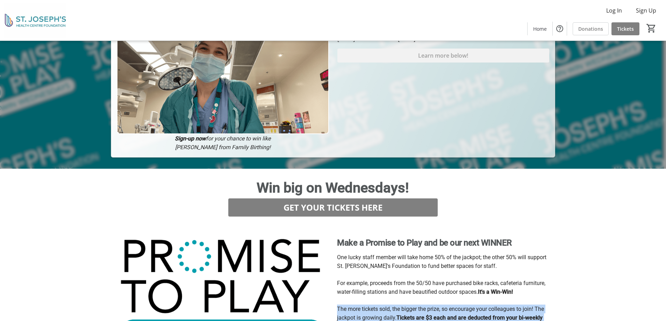 The height and width of the screenshot is (321, 666). Describe the element at coordinates (223, 74) in the screenshot. I see `img: Campaign CTA Media Photo` at that location.